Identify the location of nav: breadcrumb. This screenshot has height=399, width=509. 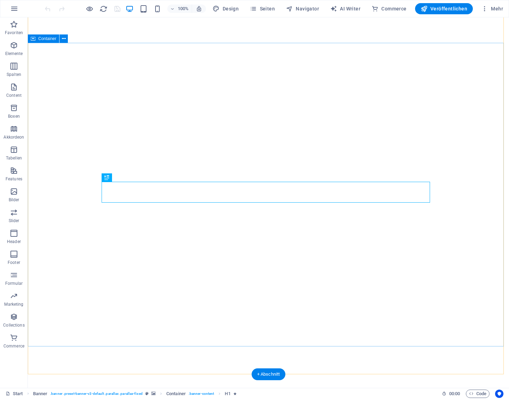
(135, 394).